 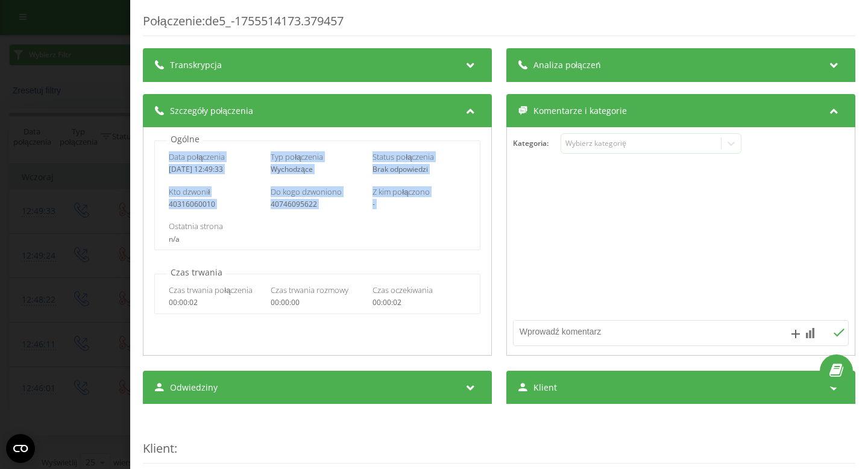 I want to click on span: Transkrypcja, so click(x=196, y=65).